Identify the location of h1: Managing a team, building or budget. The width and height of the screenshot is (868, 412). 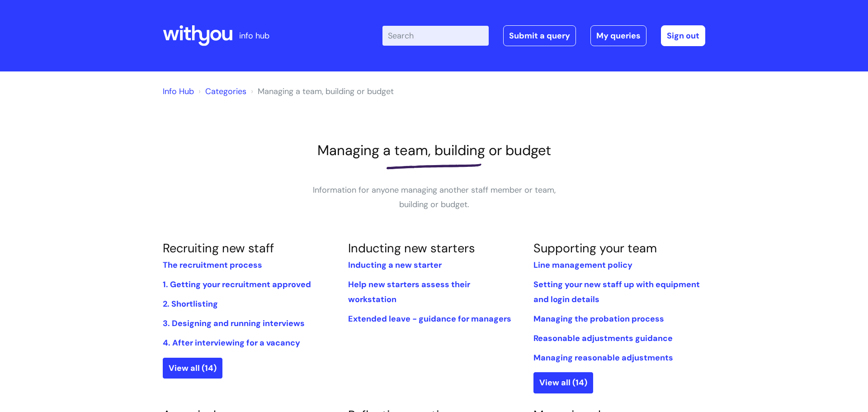
(434, 150).